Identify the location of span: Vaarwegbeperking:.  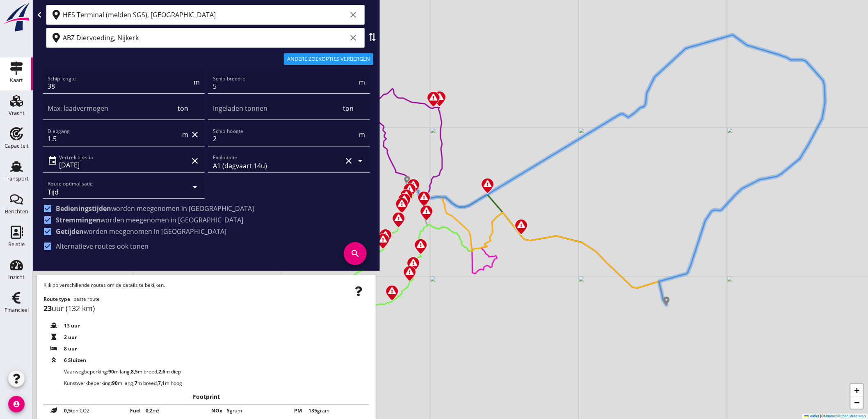
(122, 372).